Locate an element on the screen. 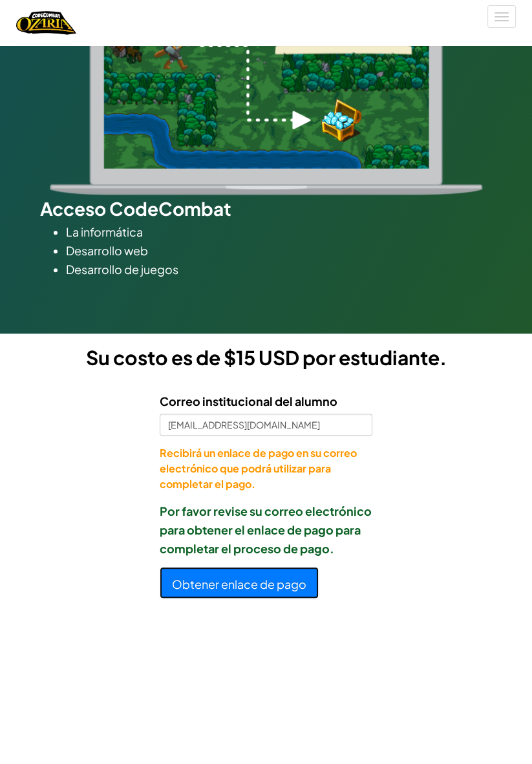 Image resolution: width=532 pixels, height=764 pixels. a: Logotipo de Ozaria de CodeCombat is located at coordinates (46, 22).